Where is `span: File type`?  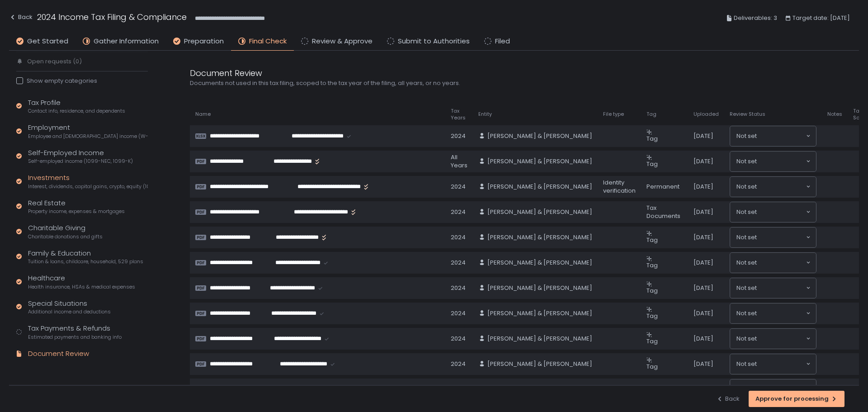 span: File type is located at coordinates (613, 114).